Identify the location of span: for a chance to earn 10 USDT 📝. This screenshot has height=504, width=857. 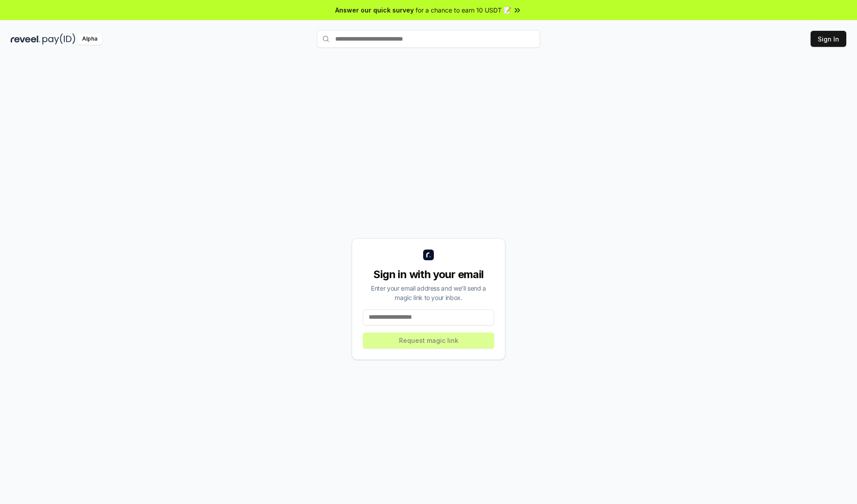
(463, 10).